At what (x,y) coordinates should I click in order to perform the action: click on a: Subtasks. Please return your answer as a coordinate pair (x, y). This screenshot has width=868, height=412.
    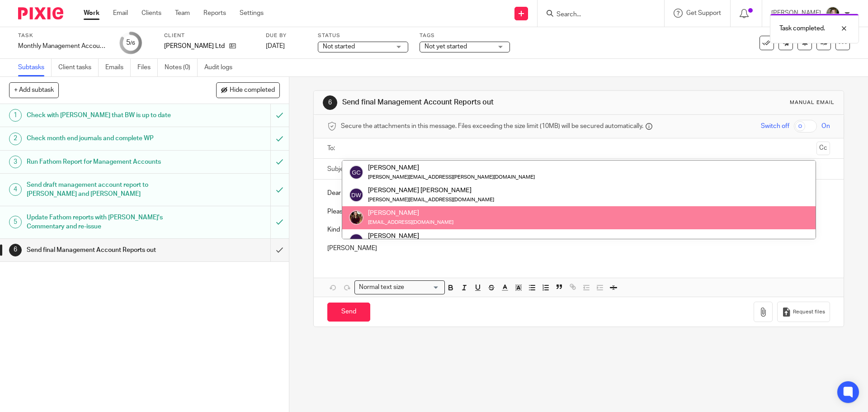
    Looking at the image, I should click on (35, 68).